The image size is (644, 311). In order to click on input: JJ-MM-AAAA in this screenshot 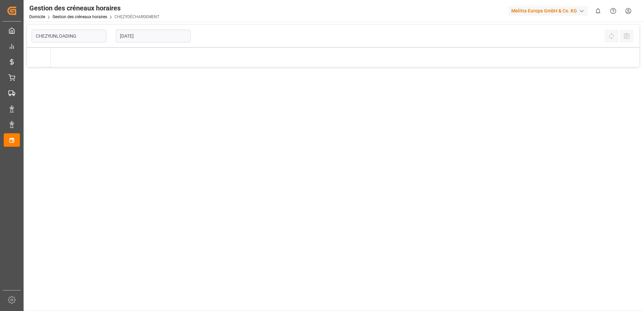, I will do `click(154, 36)`.